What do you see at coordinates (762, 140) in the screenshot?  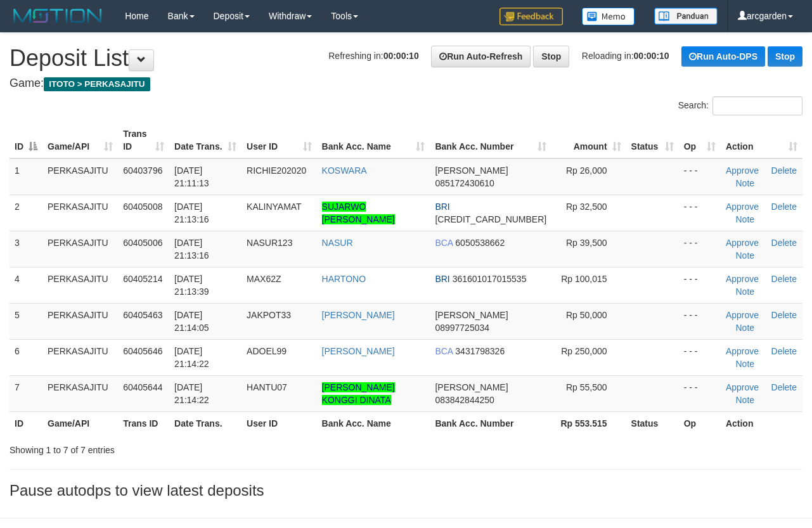 I see `th: Action: activate to sort column ascending` at bounding box center [762, 140].